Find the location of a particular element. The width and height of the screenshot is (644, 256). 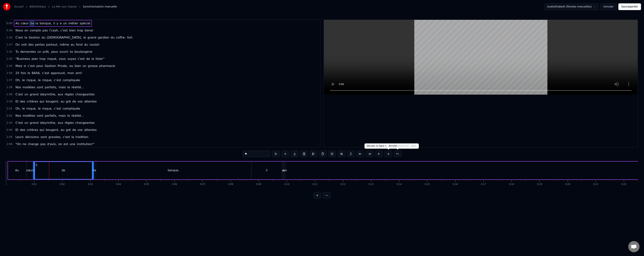

span: réalité... is located at coordinates (78, 116).